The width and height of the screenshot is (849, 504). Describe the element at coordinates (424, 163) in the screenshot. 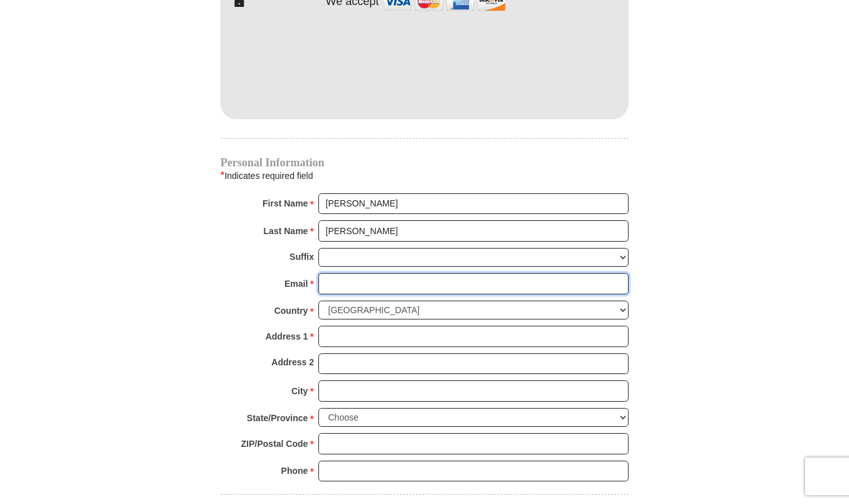

I see `h4: Personal Information` at that location.